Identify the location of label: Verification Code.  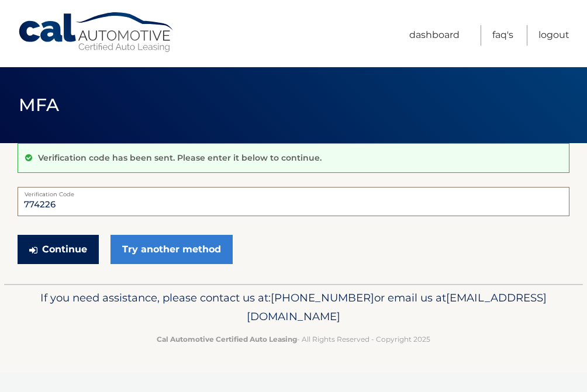
(294, 192).